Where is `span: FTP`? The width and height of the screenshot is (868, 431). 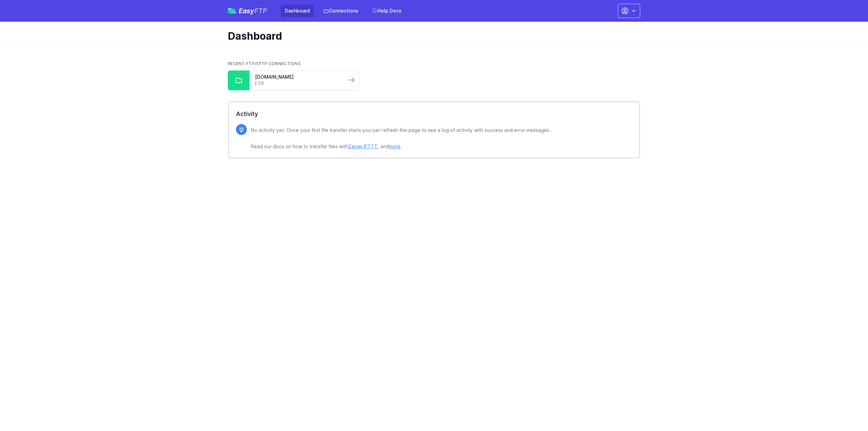
span: FTP is located at coordinates (261, 11).